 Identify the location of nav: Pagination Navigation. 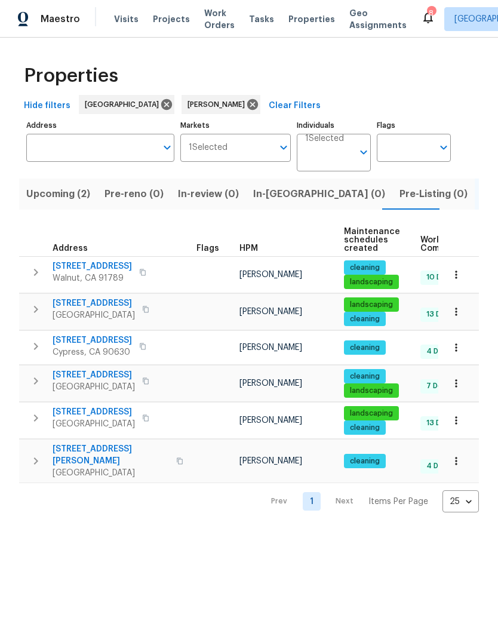
(369, 501).